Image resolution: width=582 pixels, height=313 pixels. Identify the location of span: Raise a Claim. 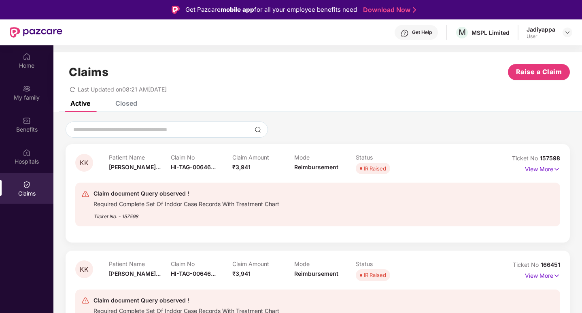
(539, 72).